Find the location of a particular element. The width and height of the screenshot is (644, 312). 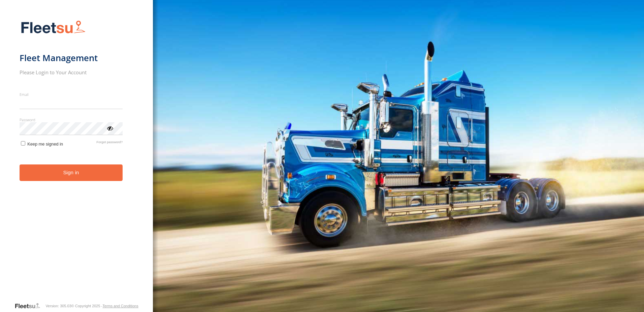

a: Terms and Conditions is located at coordinates (120, 305).